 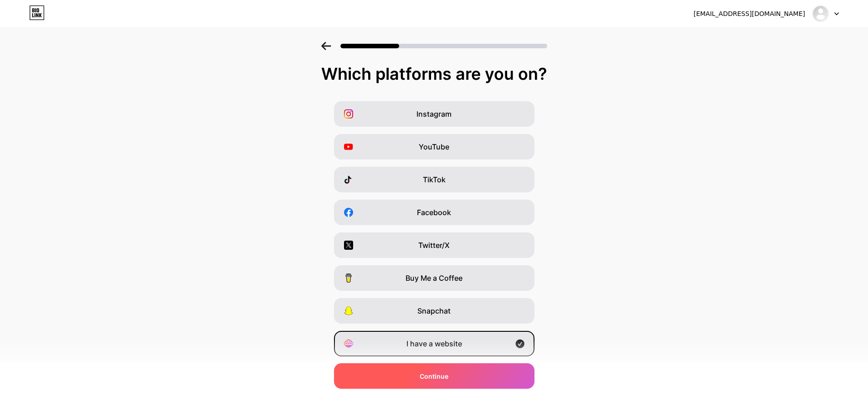 What do you see at coordinates (434, 311) in the screenshot?
I see `span: Snapchat` at bounding box center [434, 311].